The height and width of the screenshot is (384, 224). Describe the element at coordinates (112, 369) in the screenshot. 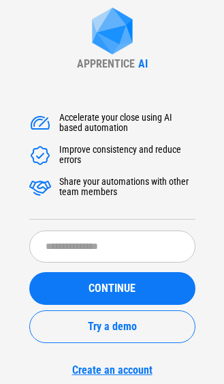

I see `a: Create an account` at that location.